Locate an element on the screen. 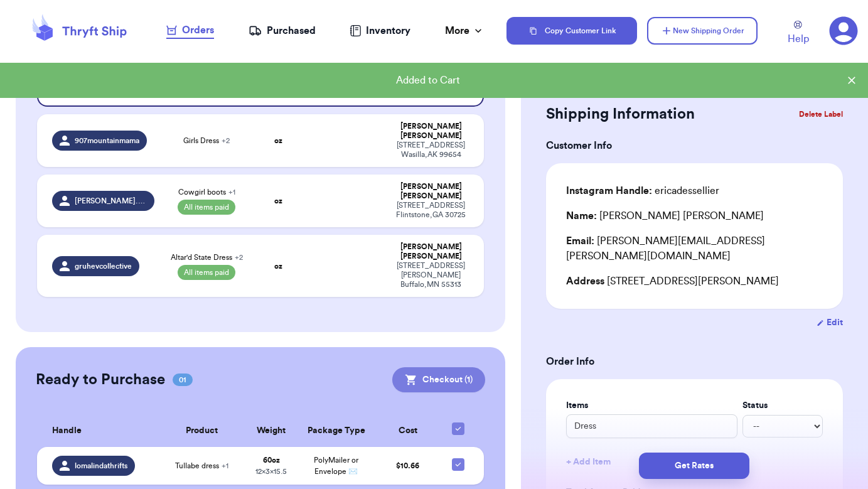 This screenshot has width=868, height=489. button: New Shipping Order is located at coordinates (702, 31).